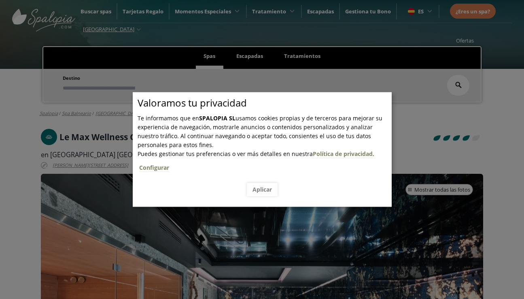 The image size is (524, 299). I want to click on span: Puedes gestionar tus preferencias o ver más detalles en nuestra, so click(225, 153).